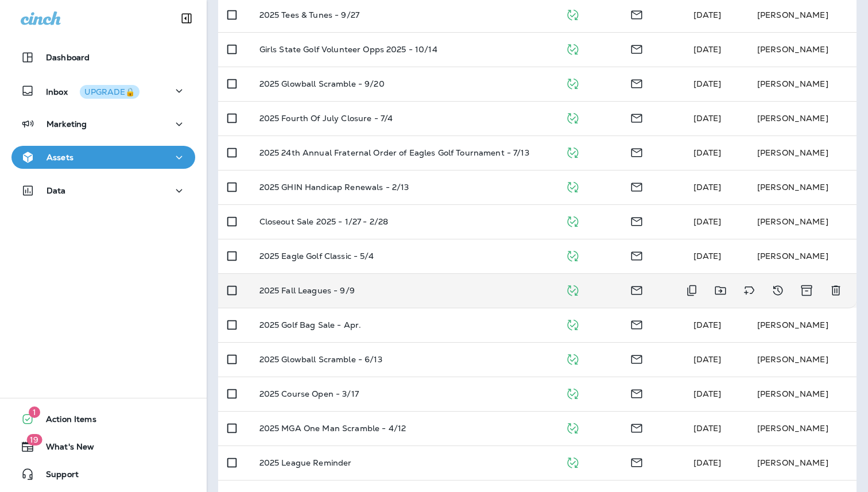 The height and width of the screenshot is (492, 868). Describe the element at coordinates (322, 84) in the screenshot. I see `p: 2025 Glowball Scramble - 9/20` at that location.